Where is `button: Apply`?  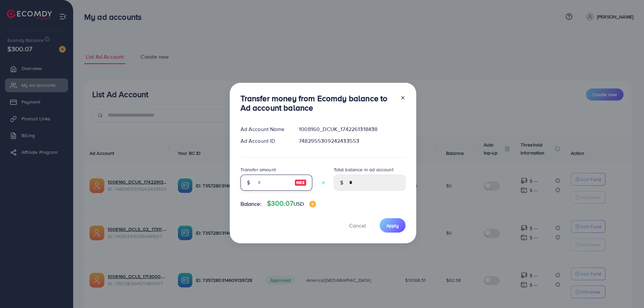 button: Apply is located at coordinates (392, 225).